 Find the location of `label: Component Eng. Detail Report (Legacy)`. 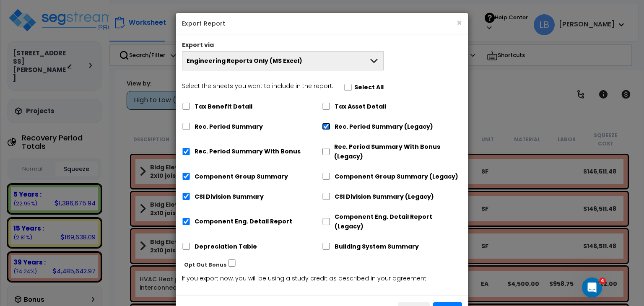

label: Component Eng. Detail Report (Legacy) is located at coordinates (398, 222).